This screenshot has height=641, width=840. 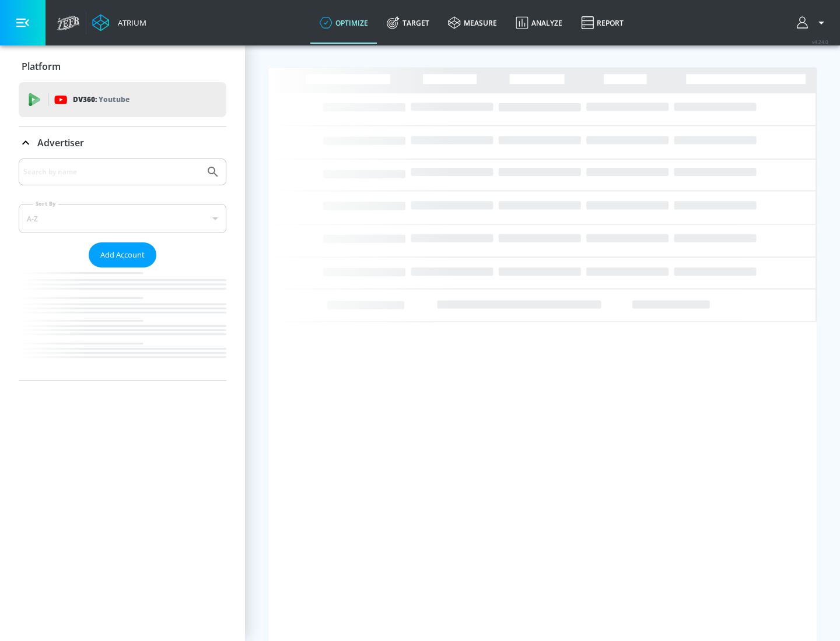 What do you see at coordinates (119, 23) in the screenshot?
I see `a: Atrium` at bounding box center [119, 23].